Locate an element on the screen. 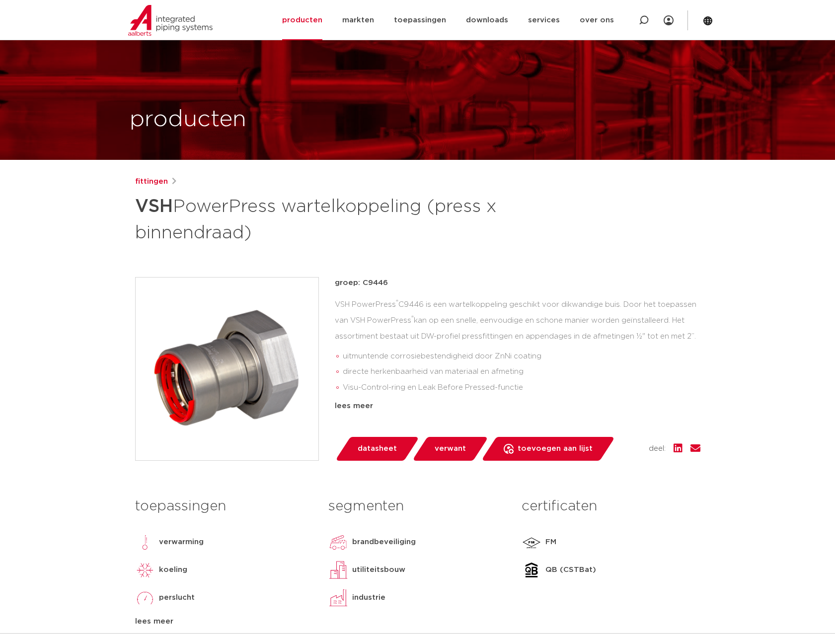  p: utiliteitsbouw is located at coordinates (378, 570).